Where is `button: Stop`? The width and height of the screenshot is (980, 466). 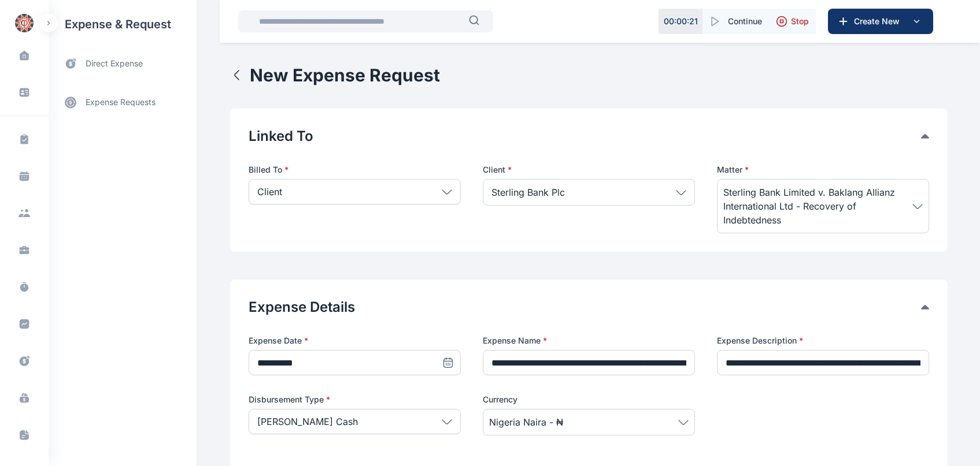 button: Stop is located at coordinates (792, 22).